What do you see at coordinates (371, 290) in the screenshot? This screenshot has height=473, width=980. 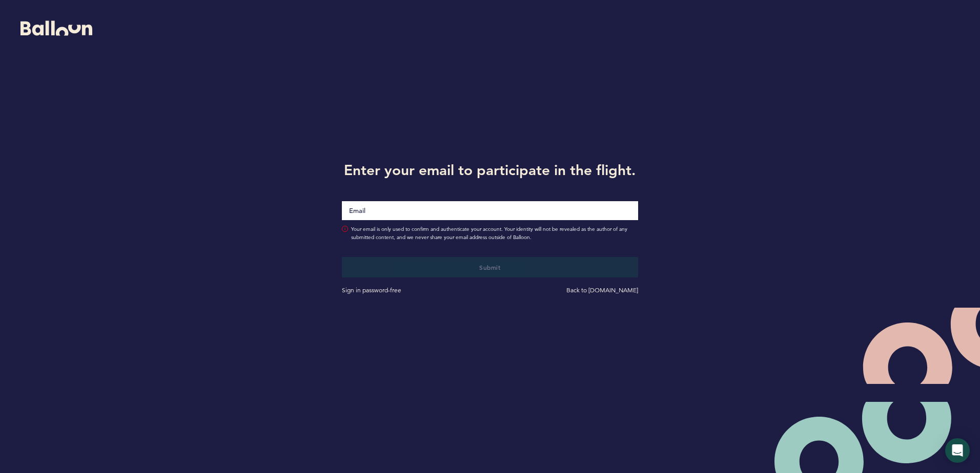 I see `a: Sign in password-free` at bounding box center [371, 290].